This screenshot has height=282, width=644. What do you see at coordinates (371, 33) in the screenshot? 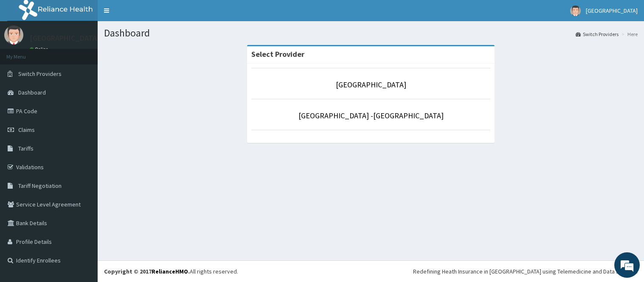
I see `h1: Dashboard` at bounding box center [371, 33].